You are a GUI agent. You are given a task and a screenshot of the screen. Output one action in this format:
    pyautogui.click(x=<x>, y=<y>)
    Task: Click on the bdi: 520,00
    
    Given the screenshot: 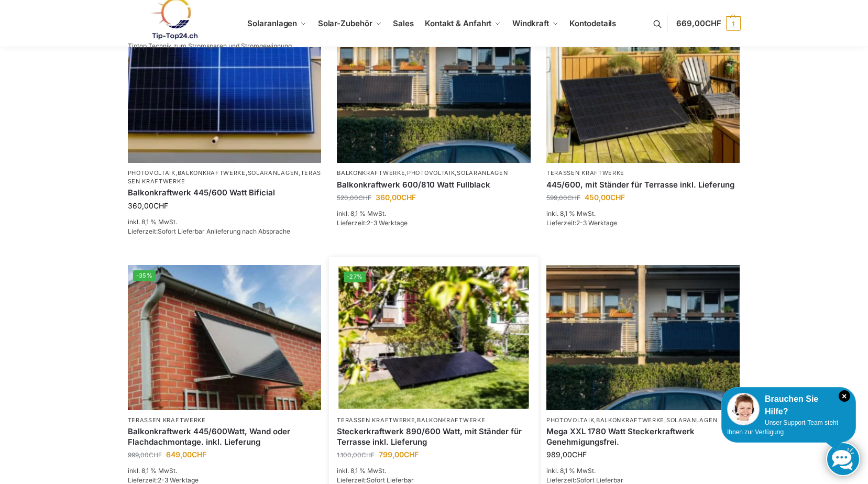 What is the action you would take?
    pyautogui.click(x=354, y=198)
    